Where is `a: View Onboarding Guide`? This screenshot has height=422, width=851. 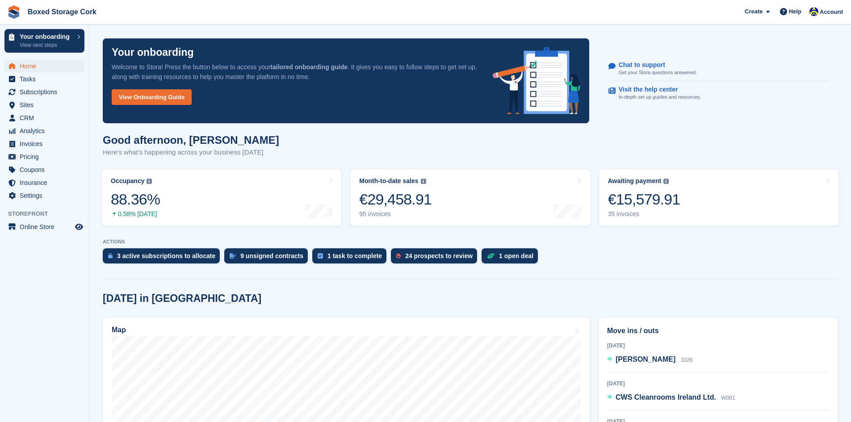
a: View Onboarding Guide is located at coordinates (151, 97).